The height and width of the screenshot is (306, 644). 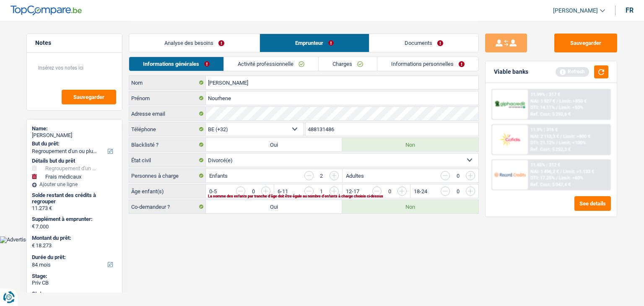 I want to click on div: Refresh, so click(x=572, y=72).